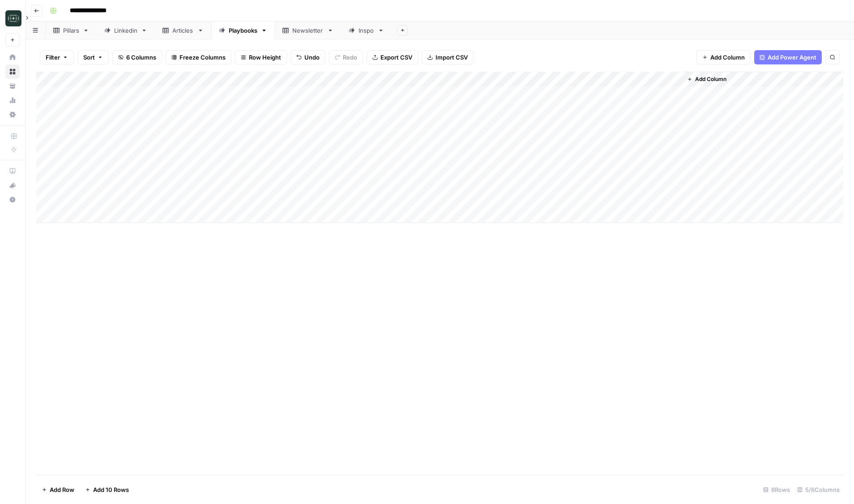  Describe the element at coordinates (448, 57) in the screenshot. I see `button: Import CSV` at that location.